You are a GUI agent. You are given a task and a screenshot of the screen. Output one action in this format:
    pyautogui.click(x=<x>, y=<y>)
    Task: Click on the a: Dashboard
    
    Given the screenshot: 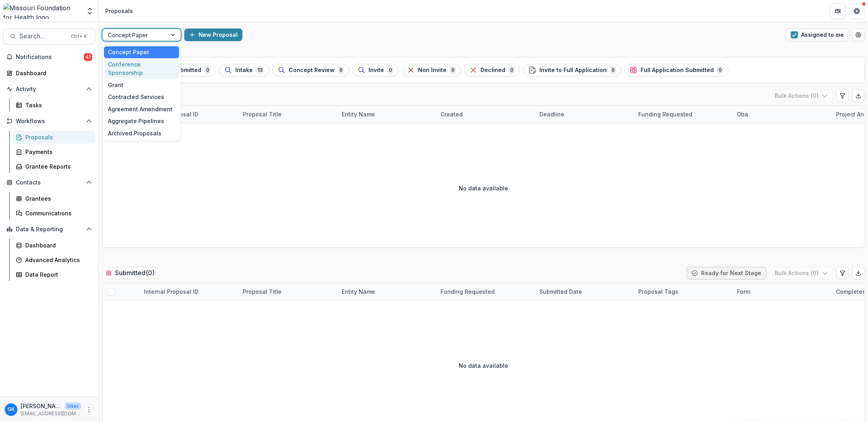 What is the action you would take?
    pyautogui.click(x=54, y=245)
    